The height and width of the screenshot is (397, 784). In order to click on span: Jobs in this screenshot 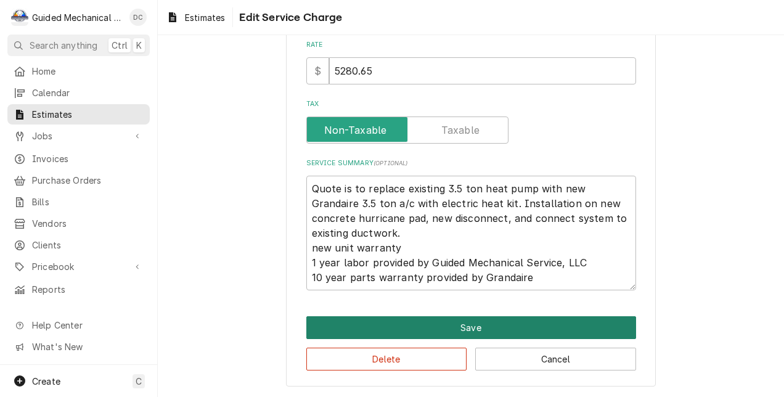, I will do `click(78, 136)`.